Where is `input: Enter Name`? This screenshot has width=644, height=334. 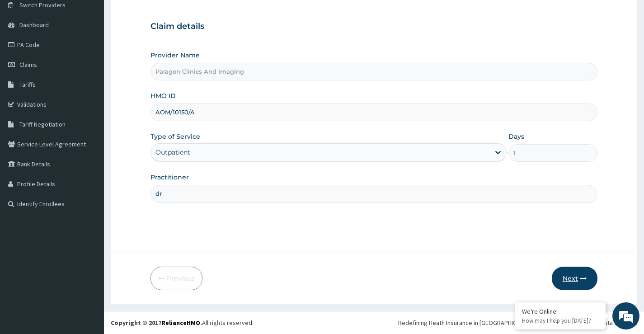 input: Enter Name is located at coordinates (374, 193).